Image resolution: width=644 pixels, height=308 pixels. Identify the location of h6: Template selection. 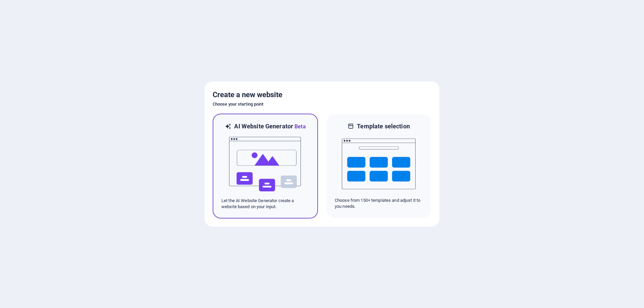
(383, 126).